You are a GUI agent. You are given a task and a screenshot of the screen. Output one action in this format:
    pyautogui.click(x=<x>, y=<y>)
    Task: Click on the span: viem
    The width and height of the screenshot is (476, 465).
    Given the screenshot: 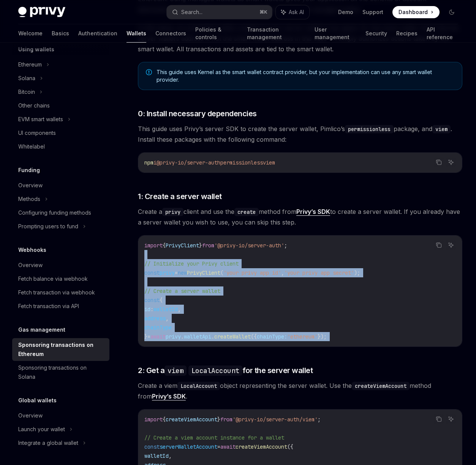 What is the action you would take?
    pyautogui.click(x=268, y=162)
    